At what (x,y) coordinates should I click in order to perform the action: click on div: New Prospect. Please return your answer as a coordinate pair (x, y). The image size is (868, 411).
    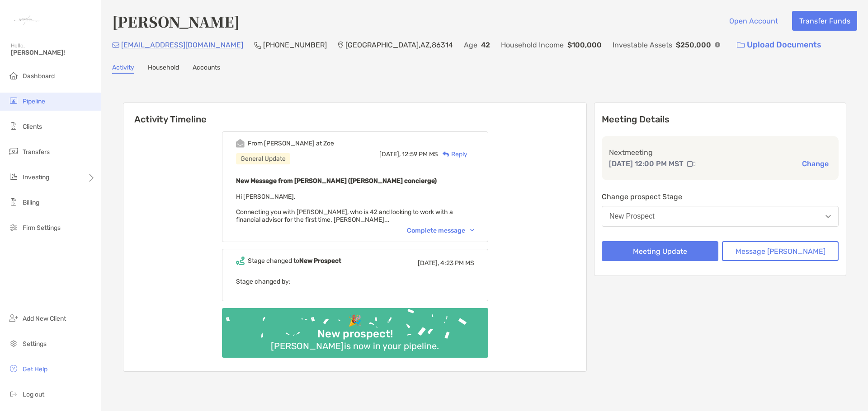
    Looking at the image, I should click on (632, 217).